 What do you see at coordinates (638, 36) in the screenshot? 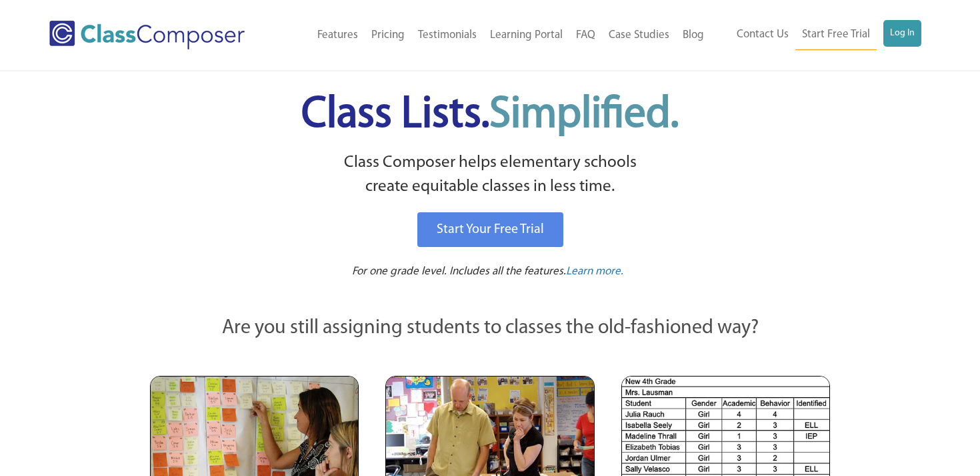
I see `a: Case Studies` at bounding box center [638, 36].